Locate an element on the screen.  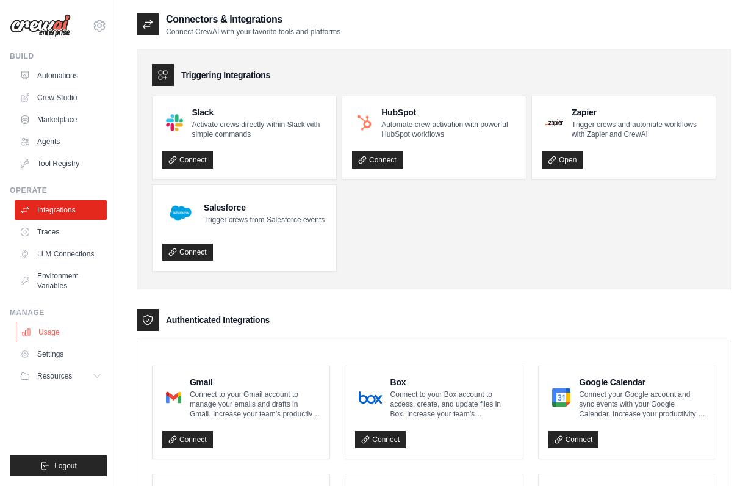
a: Automations is located at coordinates (60, 76).